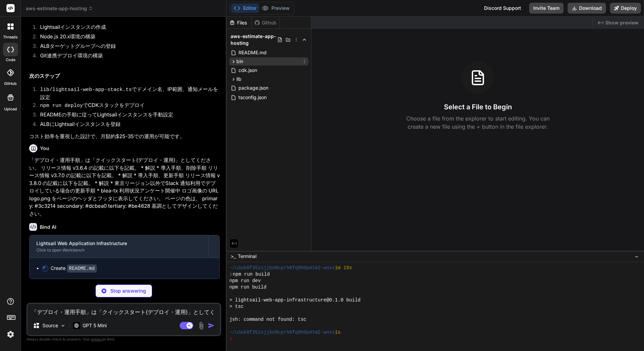  I want to click on div: Create, so click(74, 268).